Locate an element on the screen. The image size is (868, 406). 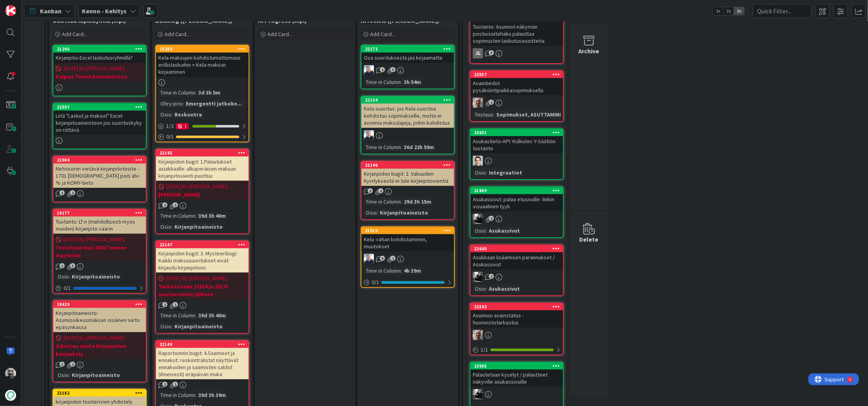
div: 21296Kirjanpito-Excel laskutusryhmillä? is located at coordinates (100, 54).